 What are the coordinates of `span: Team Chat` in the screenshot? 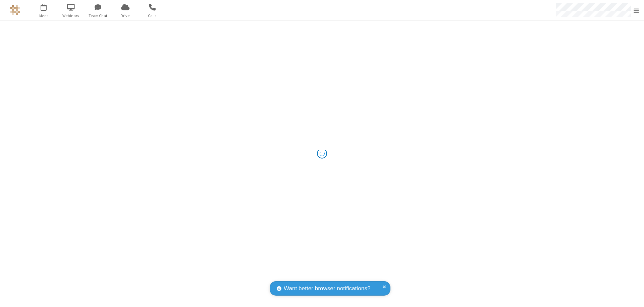 It's located at (98, 16).